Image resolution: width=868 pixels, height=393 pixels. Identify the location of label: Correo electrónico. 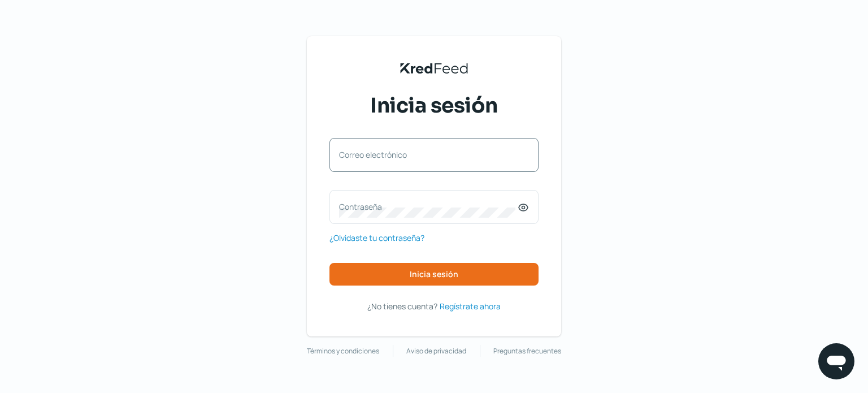
(428, 155).